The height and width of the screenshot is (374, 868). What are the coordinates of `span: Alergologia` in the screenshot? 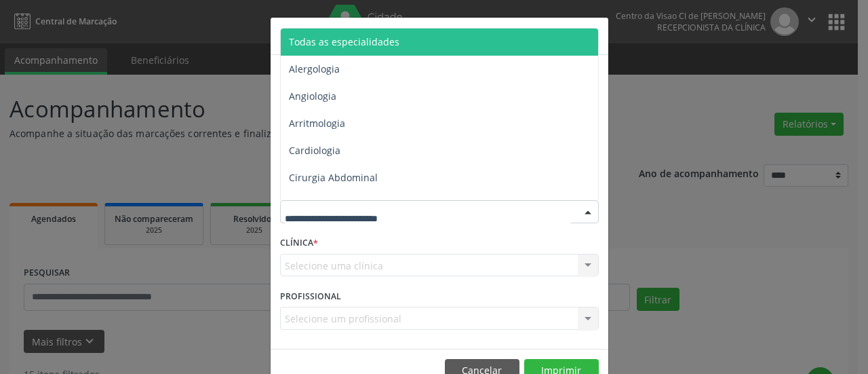 It's located at (314, 68).